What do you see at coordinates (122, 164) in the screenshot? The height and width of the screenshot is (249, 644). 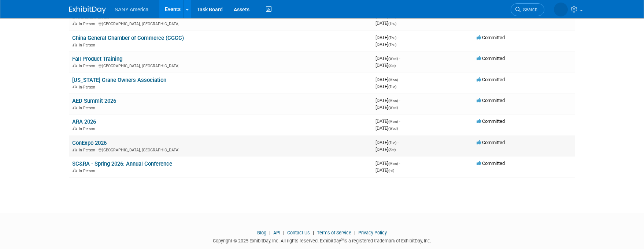 I see `a: SC&RA - Spring 2026: Annual Conference` at bounding box center [122, 164].